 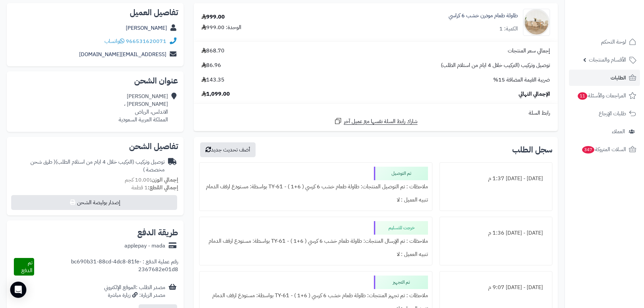 What do you see at coordinates (213, 51) in the screenshot?
I see `span: 868.70` at bounding box center [213, 51].